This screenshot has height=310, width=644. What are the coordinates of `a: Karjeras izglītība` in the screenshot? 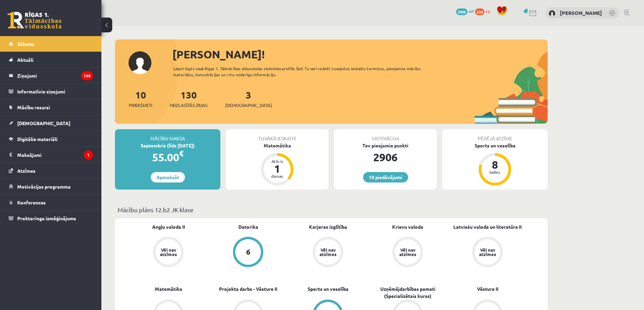 It's located at (328, 227).